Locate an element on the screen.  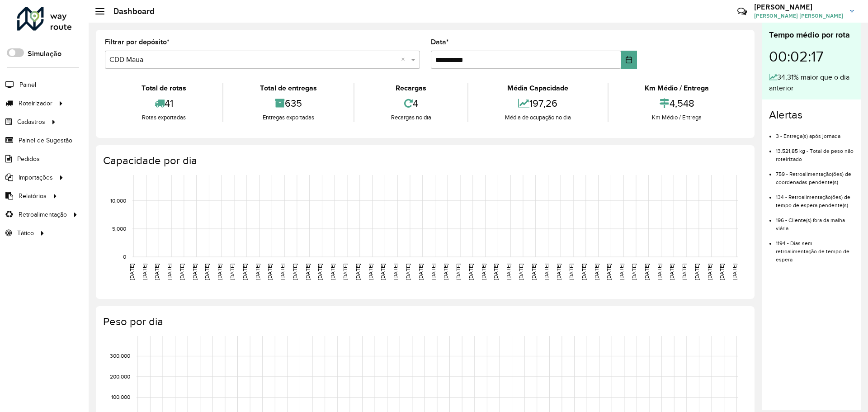
span: Retroalimentação is located at coordinates (42, 214).